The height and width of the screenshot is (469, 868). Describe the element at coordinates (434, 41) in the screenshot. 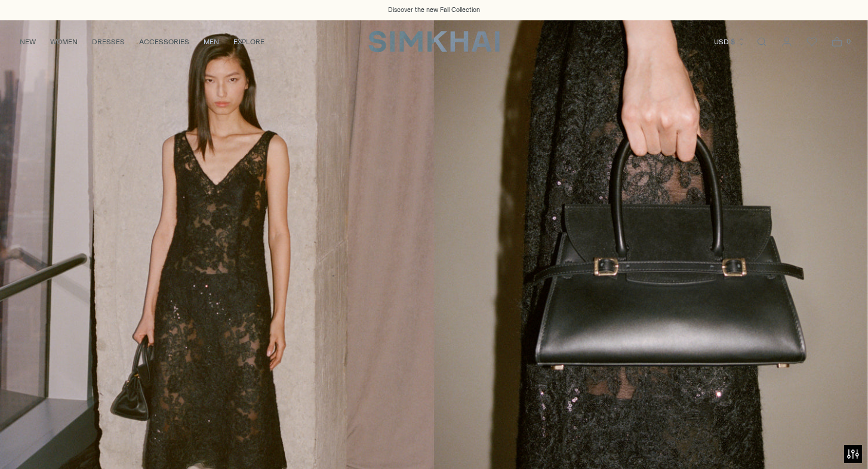

I see `a: SIMKHAI` at that location.